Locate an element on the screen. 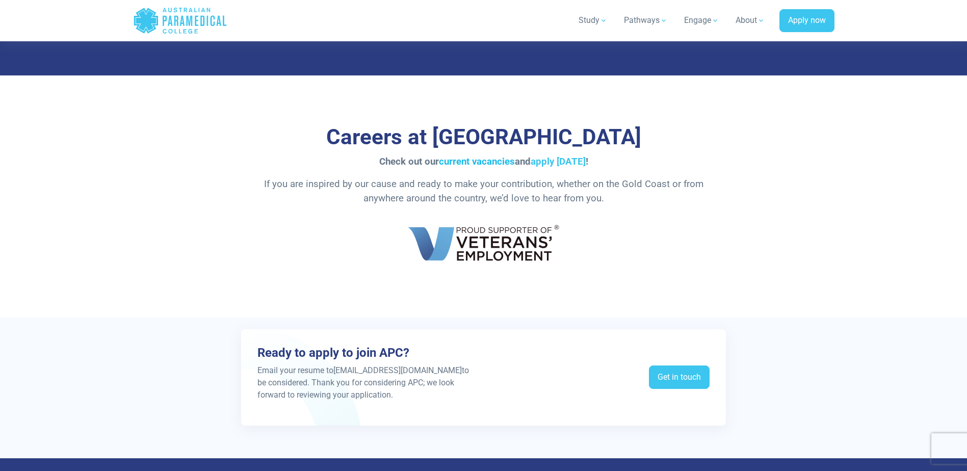 Image resolution: width=967 pixels, height=471 pixels. a: About is located at coordinates (750, 20).